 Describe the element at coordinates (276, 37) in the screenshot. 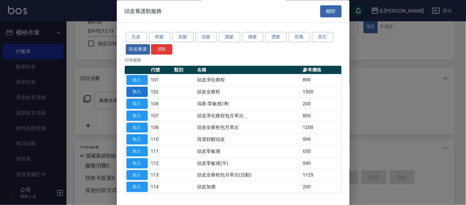

I see `button: 燙髮` at that location.